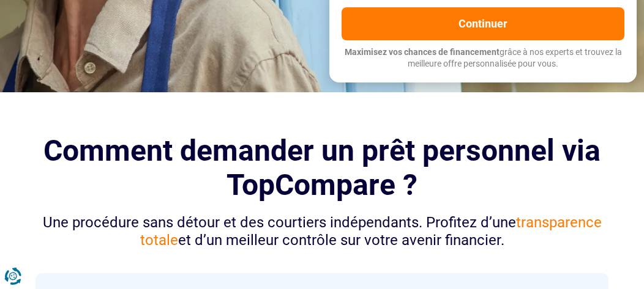 The image size is (644, 289). I want to click on span: Maximisez vos chances de financement, so click(422, 52).